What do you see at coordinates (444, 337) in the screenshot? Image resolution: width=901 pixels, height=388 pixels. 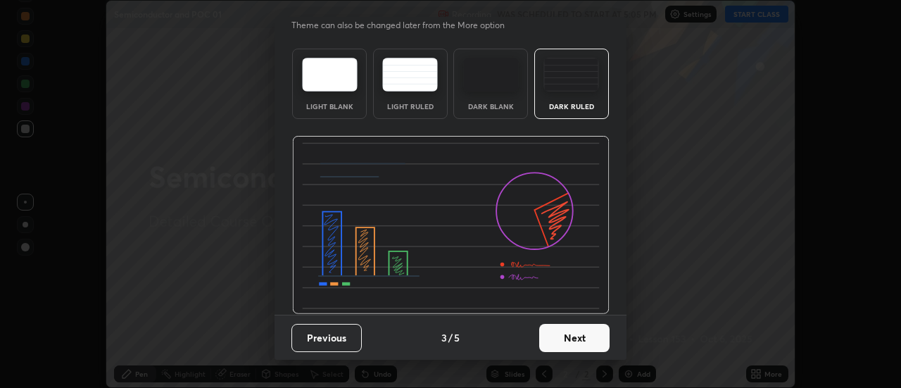 I see `h4: 3` at bounding box center [444, 337].